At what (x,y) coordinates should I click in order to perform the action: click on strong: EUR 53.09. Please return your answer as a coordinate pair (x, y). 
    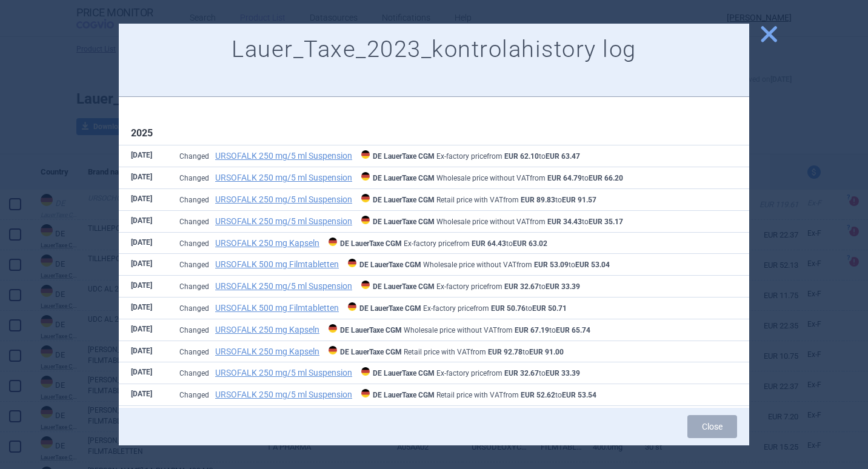
    Looking at the image, I should click on (551, 265).